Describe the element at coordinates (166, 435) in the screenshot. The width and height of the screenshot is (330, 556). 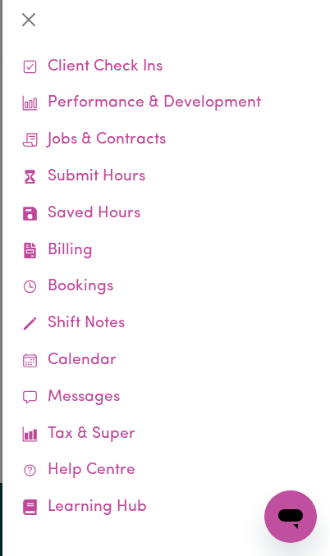
I see `a: Tax & Super` at that location.